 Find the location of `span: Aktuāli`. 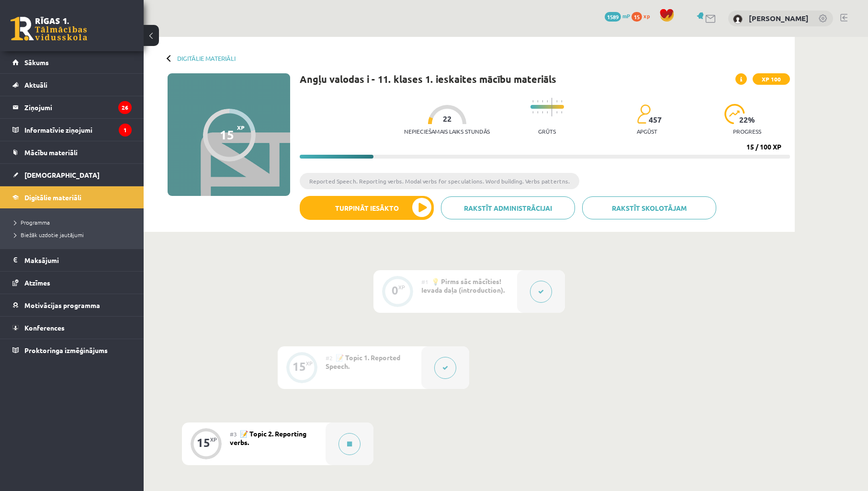

span: Aktuāli is located at coordinates (36, 85).